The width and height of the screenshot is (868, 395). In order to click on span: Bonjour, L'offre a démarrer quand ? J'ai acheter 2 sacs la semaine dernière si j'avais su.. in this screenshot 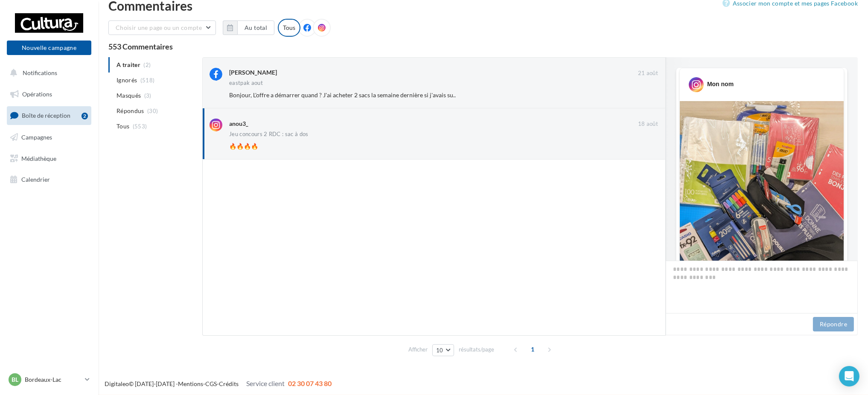, I will do `click(343, 94)`.